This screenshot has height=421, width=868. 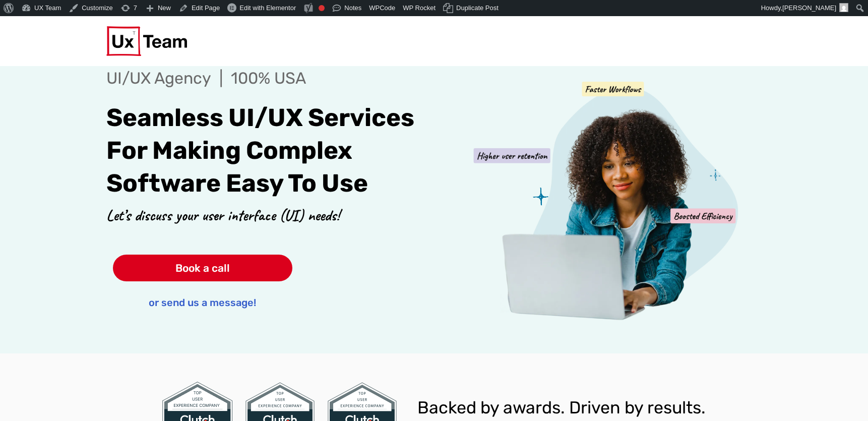 I want to click on p: Let’s discuss your user interface (UI) needs!, so click(x=271, y=215).